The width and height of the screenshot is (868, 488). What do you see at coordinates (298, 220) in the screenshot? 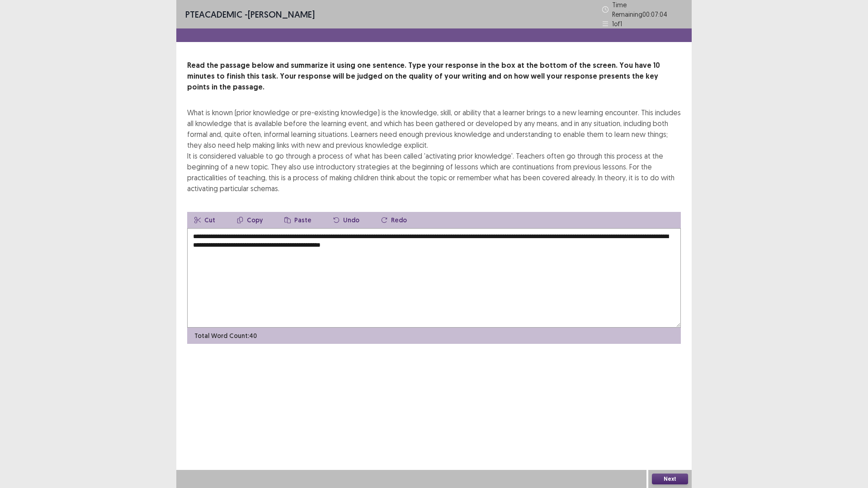
I see `button: Paste` at bounding box center [298, 220].